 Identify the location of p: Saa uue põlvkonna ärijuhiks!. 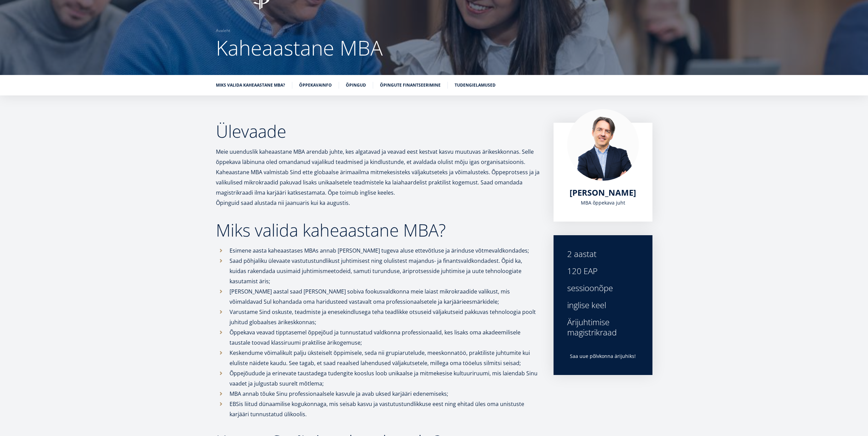
(603, 356).